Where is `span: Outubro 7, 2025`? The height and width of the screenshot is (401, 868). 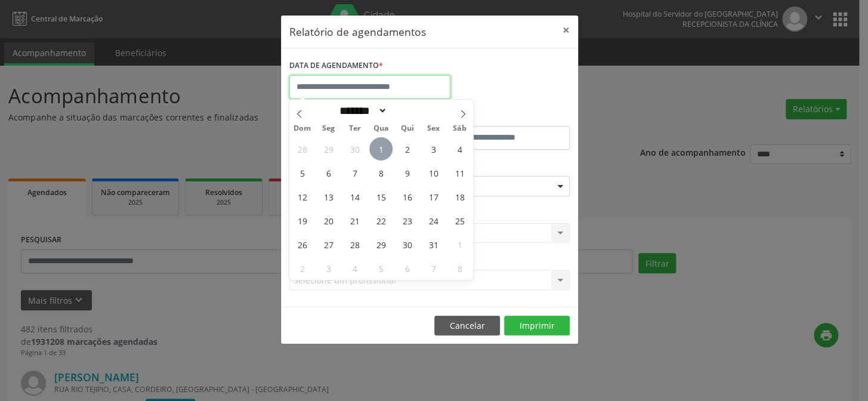 span: Outubro 7, 2025 is located at coordinates (354, 172).